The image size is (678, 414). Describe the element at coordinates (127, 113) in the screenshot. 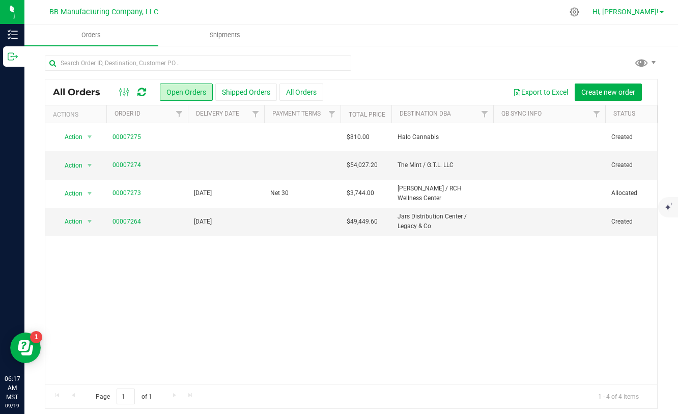

I see `a: Order ID` at that location.